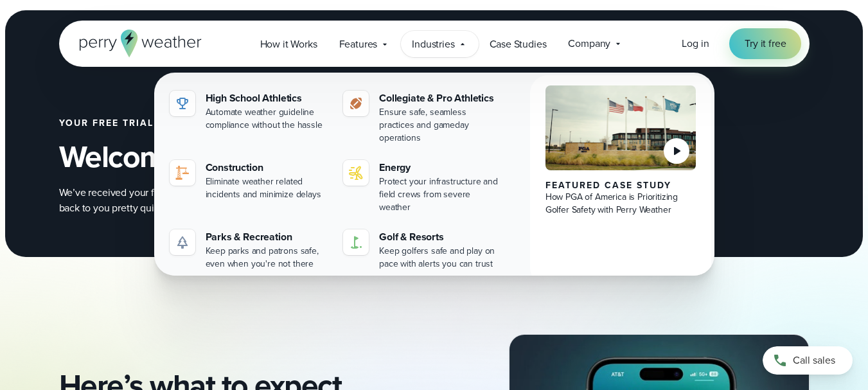 The height and width of the screenshot is (390, 868). I want to click on a: Energy Protect your infrastructure and field crews from severe weather, so click(422, 187).